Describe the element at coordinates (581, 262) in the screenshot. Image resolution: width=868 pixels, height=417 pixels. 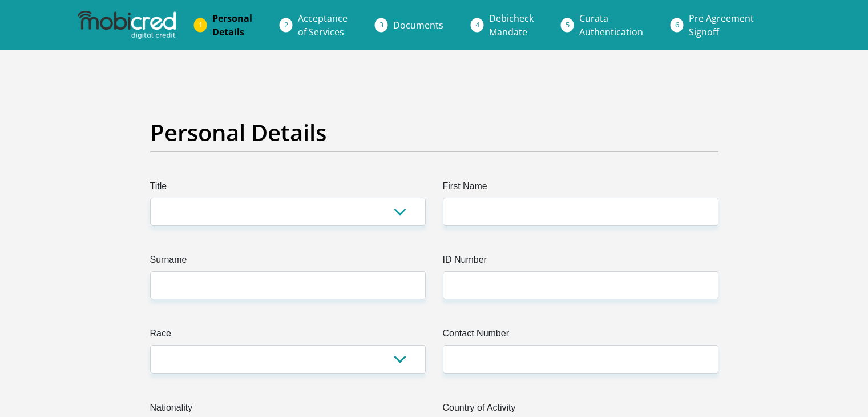
I see `label: ID Number` at that location.